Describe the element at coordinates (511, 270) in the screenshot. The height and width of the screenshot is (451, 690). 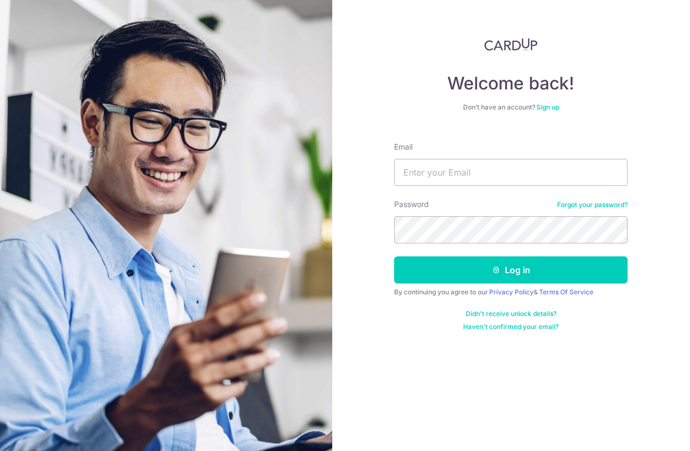
I see `button: Log in` at that location.